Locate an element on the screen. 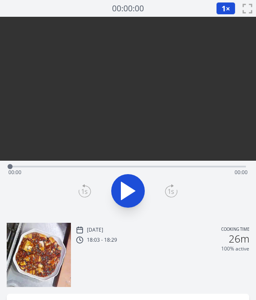  img: 250816090400_thumb.jpeg is located at coordinates (39, 255).